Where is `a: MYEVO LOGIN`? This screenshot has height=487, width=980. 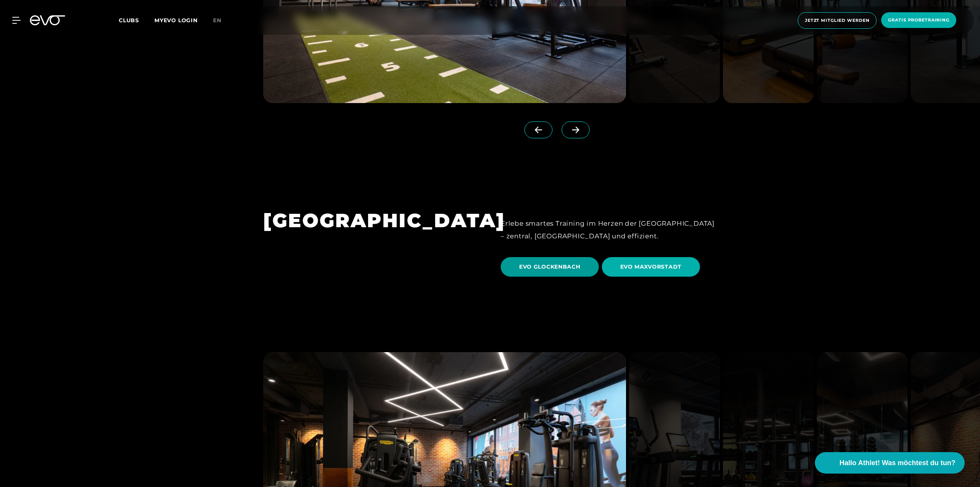
a: MYEVO LOGIN is located at coordinates (176, 21).